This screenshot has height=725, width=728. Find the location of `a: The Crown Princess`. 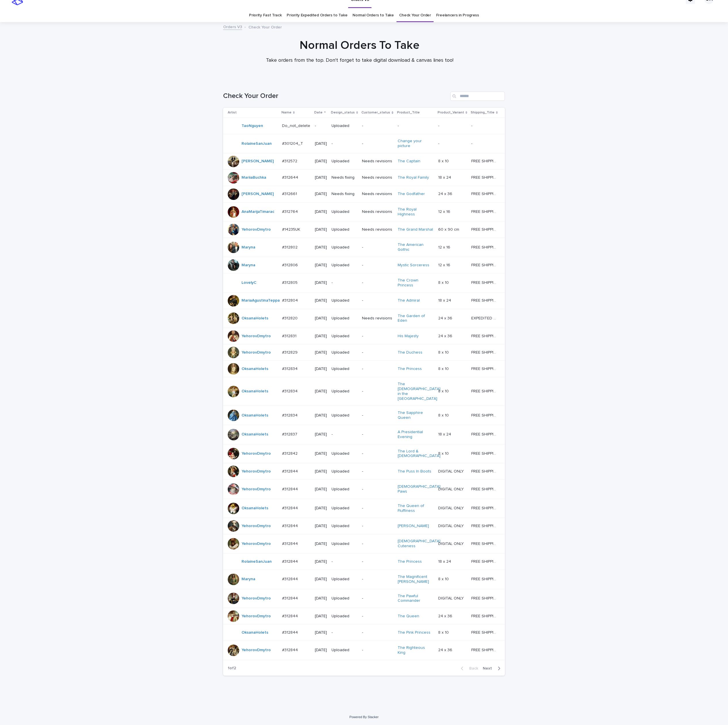

a: The Crown Princess is located at coordinates (415, 283).